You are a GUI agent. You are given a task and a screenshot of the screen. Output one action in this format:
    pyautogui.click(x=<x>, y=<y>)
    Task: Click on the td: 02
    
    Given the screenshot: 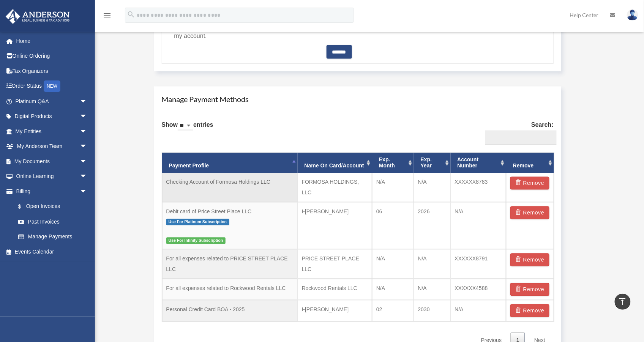 What is the action you would take?
    pyautogui.click(x=393, y=311)
    